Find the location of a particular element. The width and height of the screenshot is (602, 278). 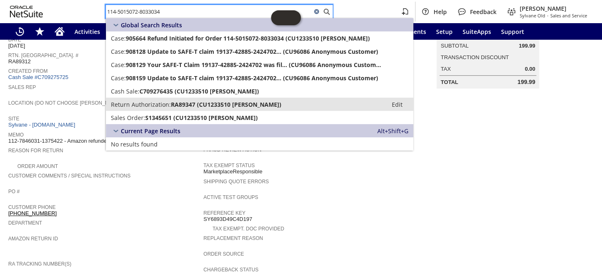

span: 908159 Update to SAFE-T claim 19137-42885-2424702... (CU96086 Anonymous Customer) is located at coordinates (252, 78).